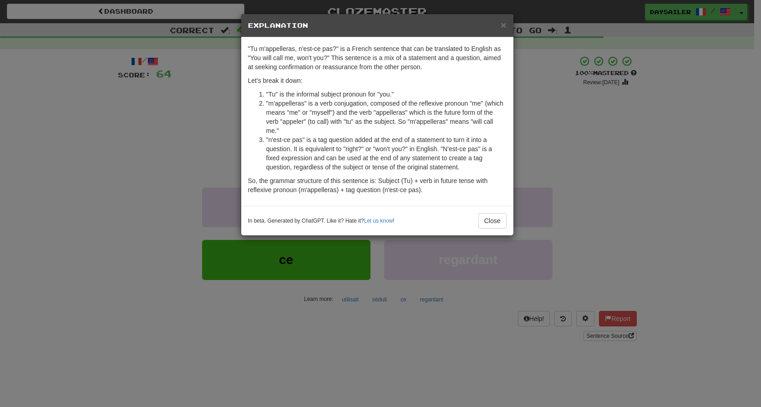  Describe the element at coordinates (377, 25) in the screenshot. I see `h5: Explanation` at that location.